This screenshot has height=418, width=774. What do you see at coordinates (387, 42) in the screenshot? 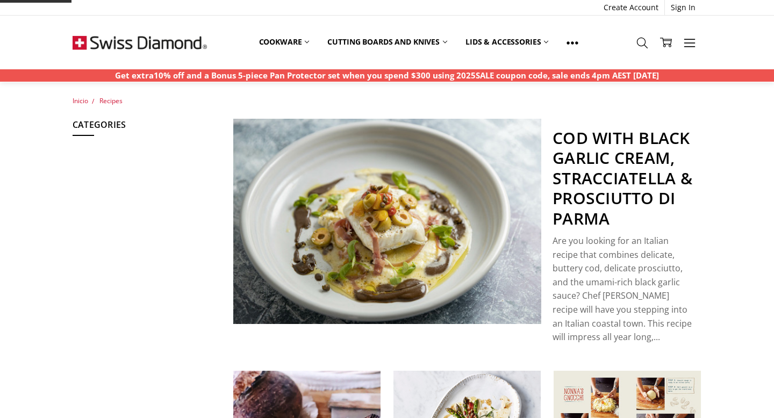
I see `a: Cutting boards and knives` at bounding box center [387, 42].